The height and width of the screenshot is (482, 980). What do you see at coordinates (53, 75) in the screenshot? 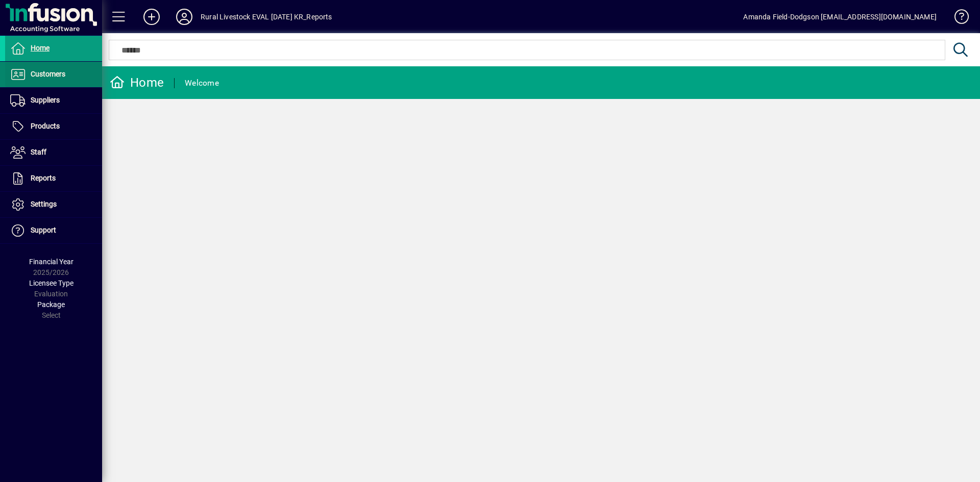
I see `a: Customers` at bounding box center [53, 75].